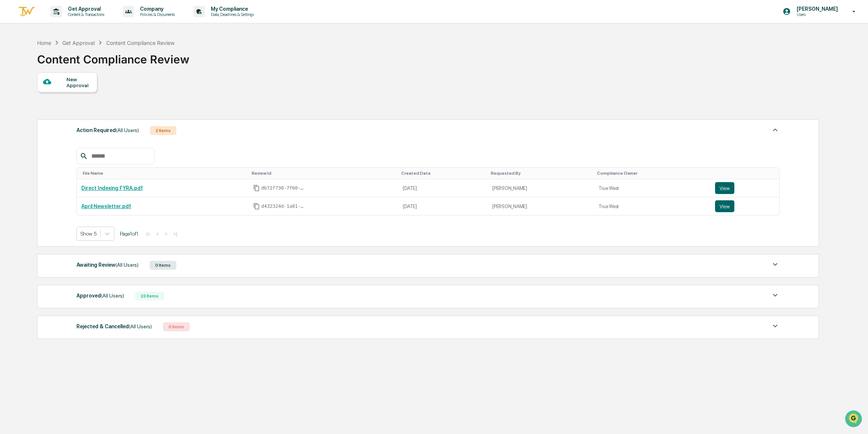 Image resolution: width=868 pixels, height=434 pixels. What do you see at coordinates (9, 9) in the screenshot?
I see `button: Open customer support` at bounding box center [9, 9].